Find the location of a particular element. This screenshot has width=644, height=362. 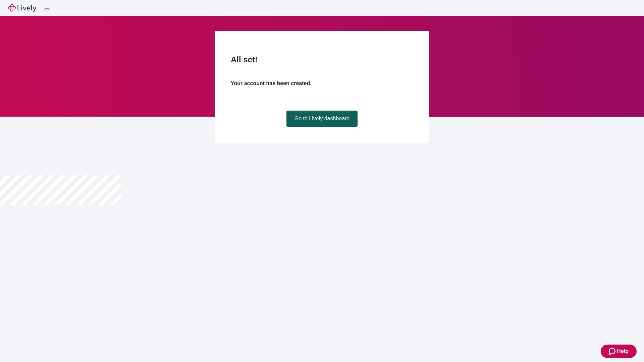

button: Zendesk support iconHelp is located at coordinates (618, 352).